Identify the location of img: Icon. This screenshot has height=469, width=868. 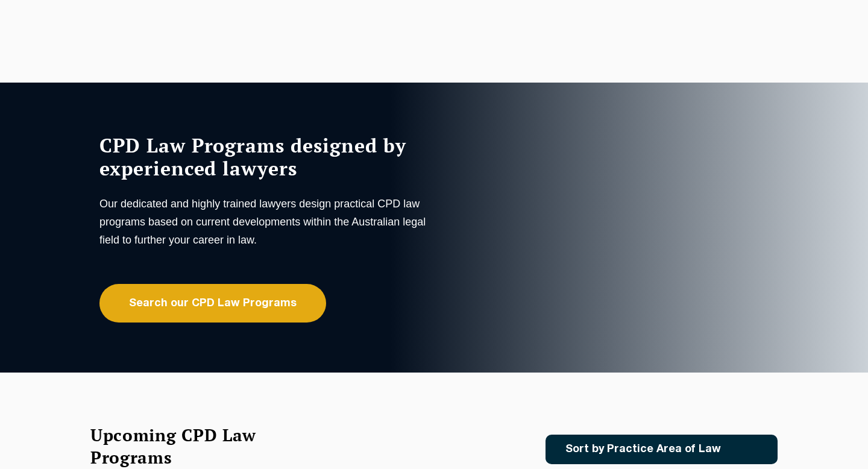
(747, 449).